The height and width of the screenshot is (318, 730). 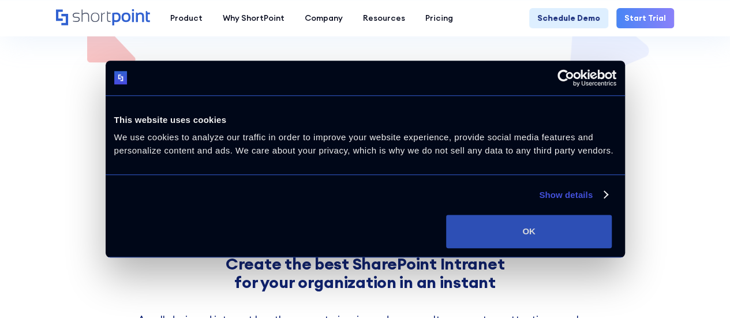 What do you see at coordinates (363, 144) in the screenshot?
I see `span: We use cookies to analyze our traffic in order to improve your website experience, provide social...` at bounding box center [363, 144].